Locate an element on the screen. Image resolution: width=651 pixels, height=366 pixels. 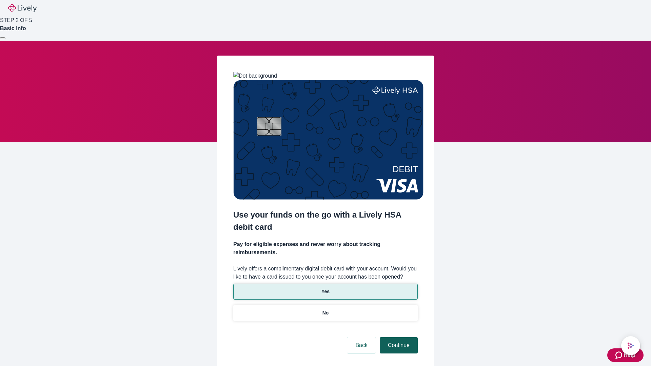
label: Lively offers a complimentary digital debit card with your account. Would you like to have a card... is located at coordinates (325, 273).